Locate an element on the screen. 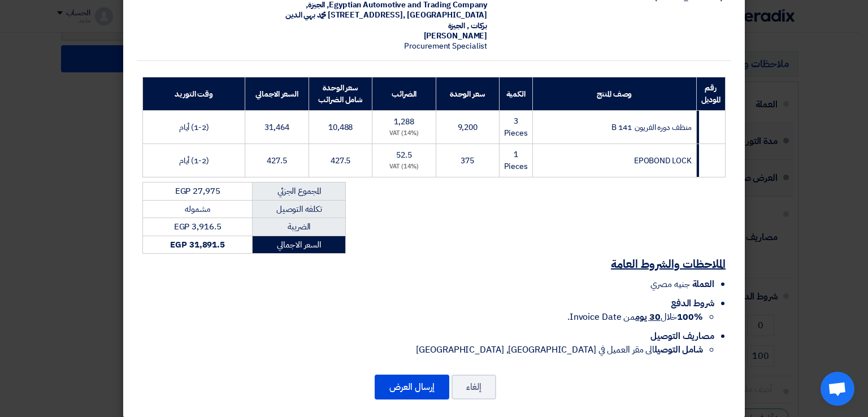  td: السعر الاجمالي is located at coordinates (299, 244).